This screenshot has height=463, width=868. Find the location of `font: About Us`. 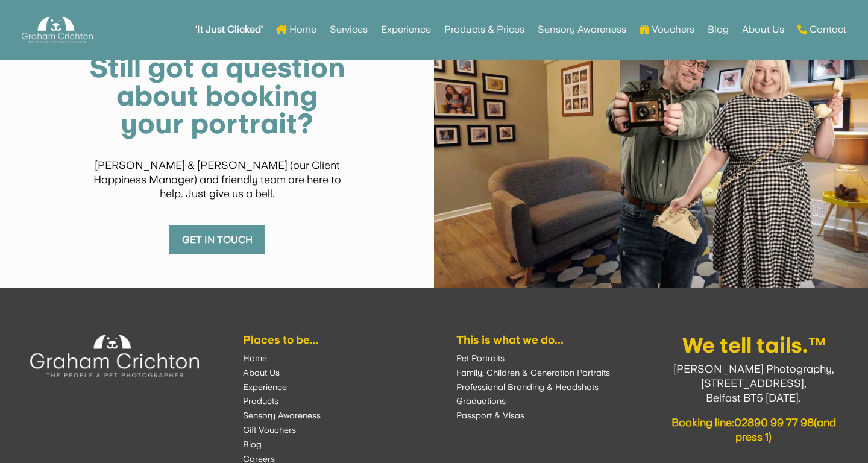

font: About Us is located at coordinates (261, 372).